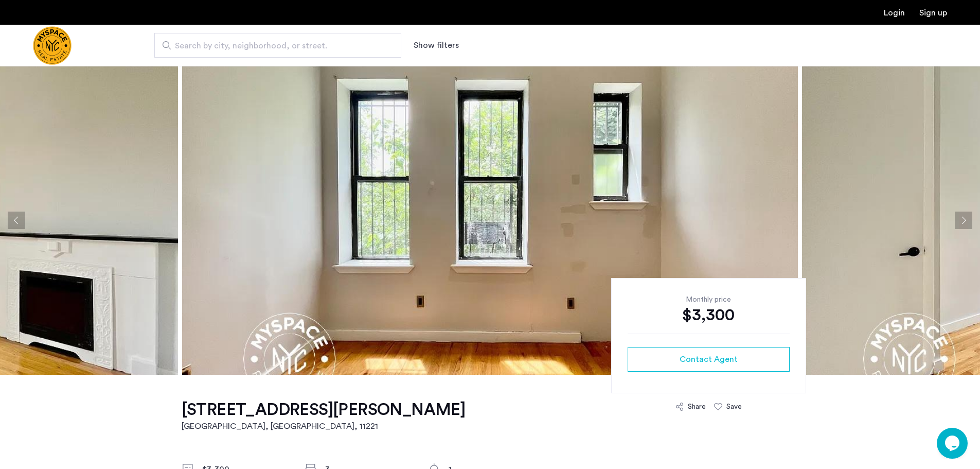  What do you see at coordinates (490, 220) in the screenshot?
I see `img: apartment` at bounding box center [490, 220].